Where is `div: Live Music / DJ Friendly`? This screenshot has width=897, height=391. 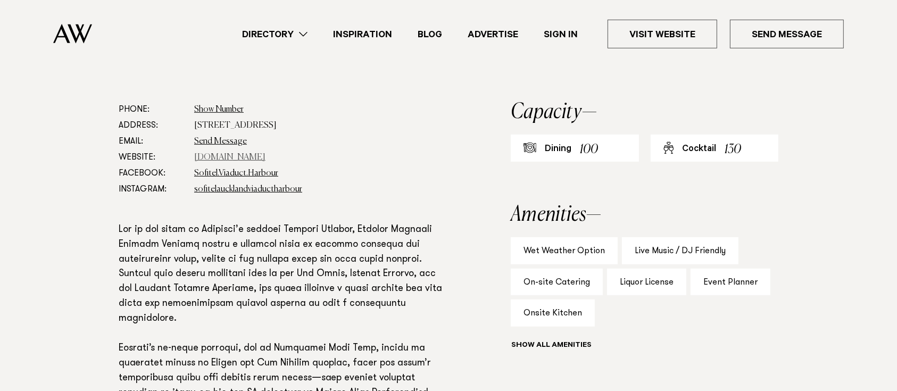 div: Live Music / DJ Friendly is located at coordinates (680, 251).